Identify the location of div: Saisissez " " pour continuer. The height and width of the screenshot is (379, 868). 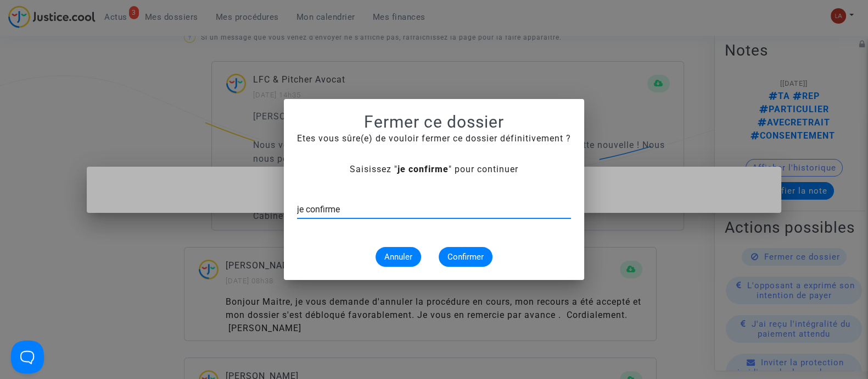
(434, 169).